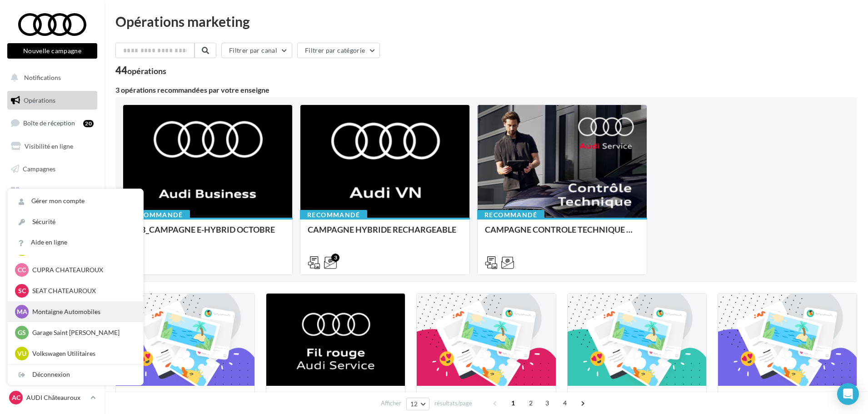 The width and height of the screenshot is (868, 414). Describe the element at coordinates (562, 234) in the screenshot. I see `div: CAMPAGNE CONTROLE TECHNIQUE 25€ OCTOBRE` at that location.